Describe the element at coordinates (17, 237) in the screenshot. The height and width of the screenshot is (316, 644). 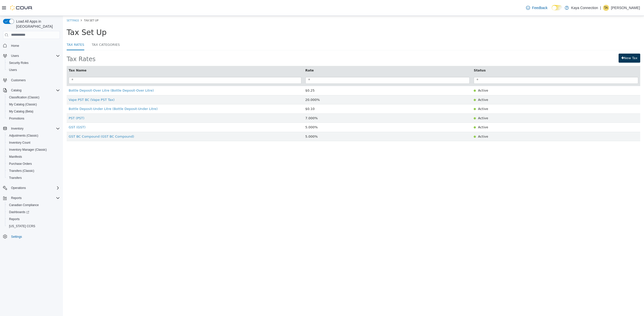
I see `span: Settings` at that location.